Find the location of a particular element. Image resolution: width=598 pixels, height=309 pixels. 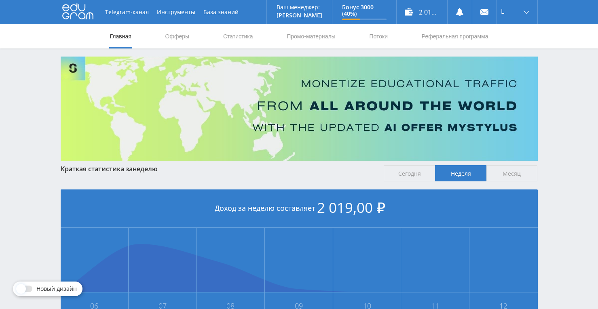

div: Доход за неделю составляет is located at coordinates (299, 209).